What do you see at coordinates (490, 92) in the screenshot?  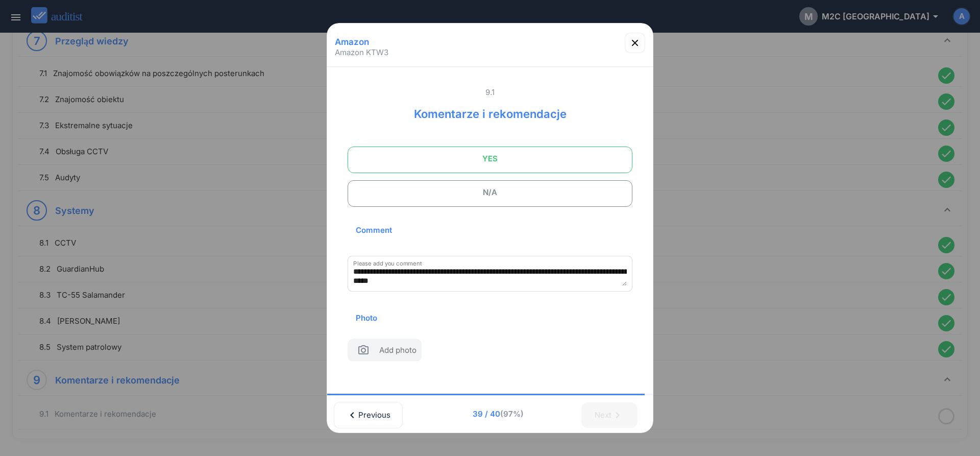 I see `span: 9.1` at bounding box center [490, 92].